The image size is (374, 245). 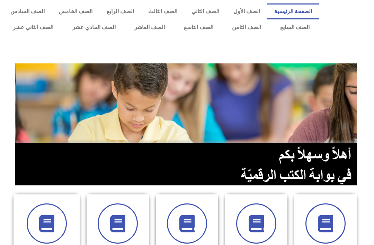 What do you see at coordinates (33, 27) in the screenshot?
I see `a: الصف الثاني عشر` at bounding box center [33, 27].